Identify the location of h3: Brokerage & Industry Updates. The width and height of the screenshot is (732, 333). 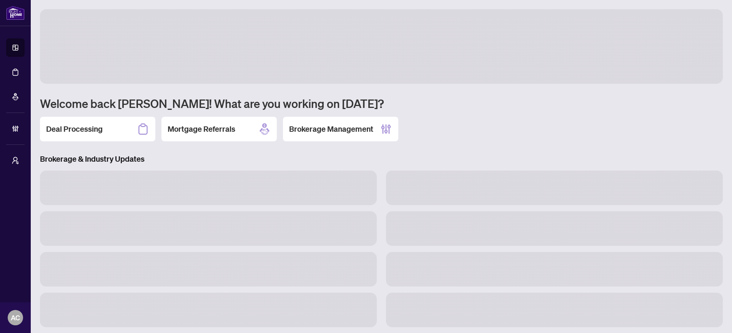
(381, 159).